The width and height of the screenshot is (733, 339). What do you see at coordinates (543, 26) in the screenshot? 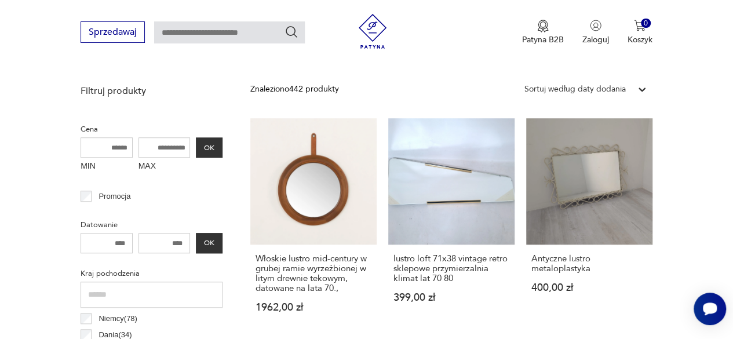
I see `img: Ikona medalu` at bounding box center [543, 26].